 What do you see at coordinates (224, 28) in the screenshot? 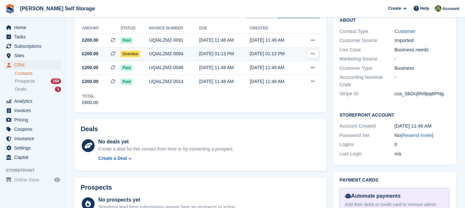
I see `th: Due` at bounding box center [224, 28].